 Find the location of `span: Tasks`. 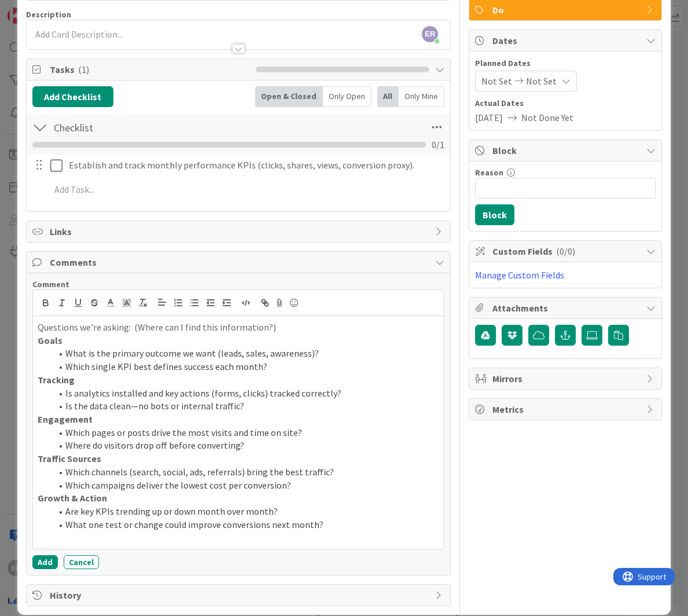

span: Tasks is located at coordinates (150, 69).